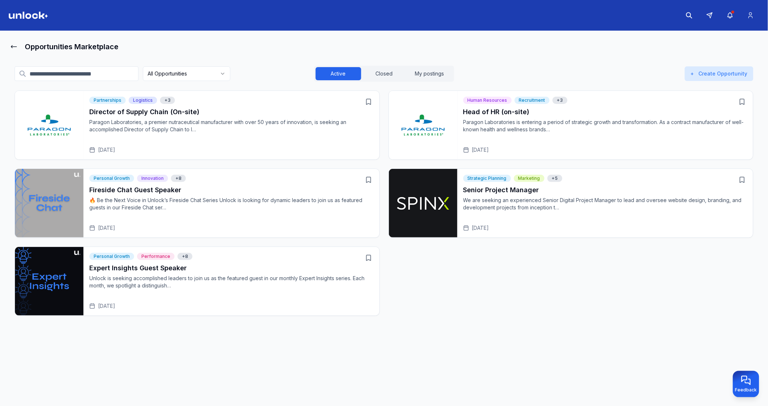  What do you see at coordinates (197, 125) in the screenshot?
I see `div: Open Director of Supply Chain (On-site)` at bounding box center [197, 125].